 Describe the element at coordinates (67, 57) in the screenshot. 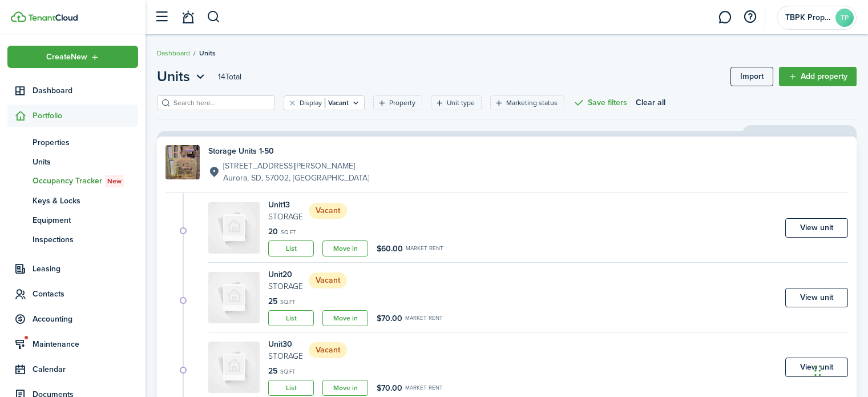

I see `span: Create New` at that location.